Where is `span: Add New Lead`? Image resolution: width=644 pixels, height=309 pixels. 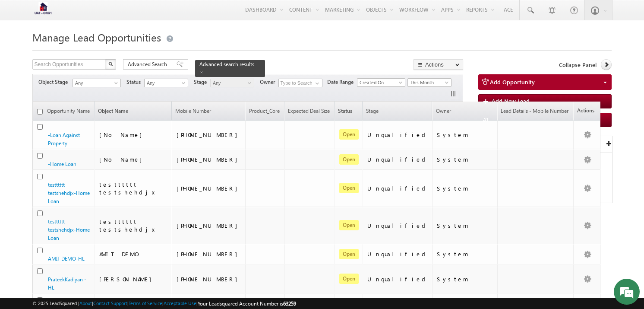 span: Add New Lead is located at coordinates (511, 100).